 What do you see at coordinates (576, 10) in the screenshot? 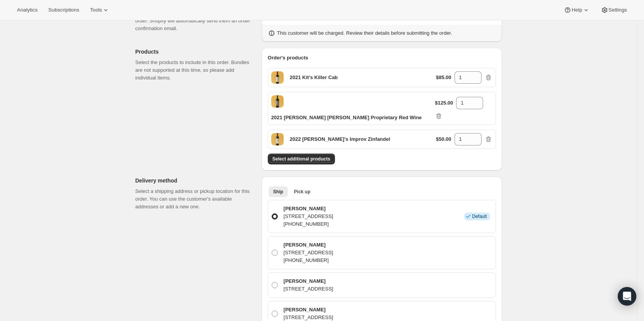
I see `button: Help` at bounding box center [576, 10].